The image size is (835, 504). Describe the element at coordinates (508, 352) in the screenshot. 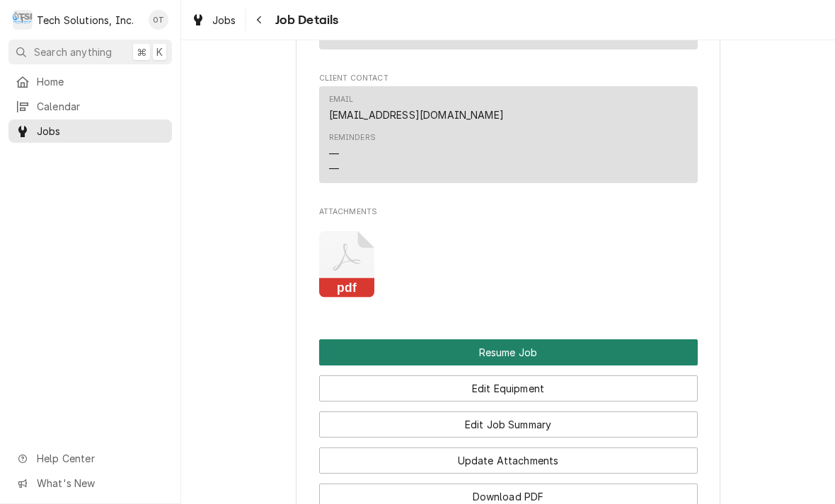

I see `button: Resume Job` at that location.